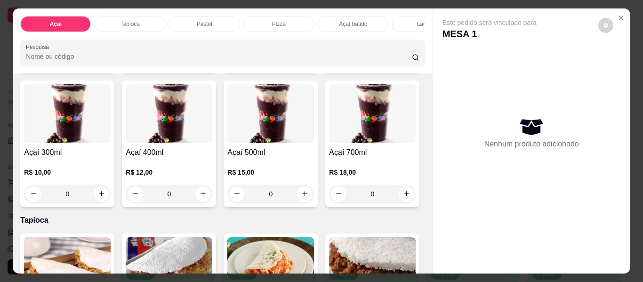 The image size is (643, 282). Describe the element at coordinates (204, 24) in the screenshot. I see `p: Pastel` at that location.